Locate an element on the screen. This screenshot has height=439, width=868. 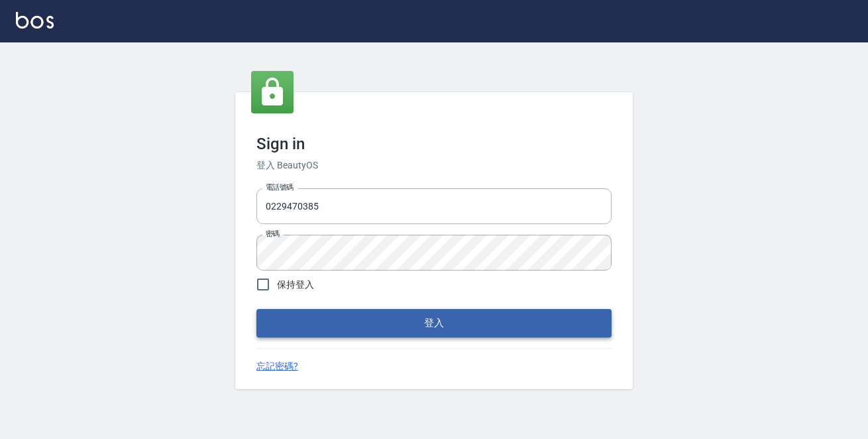
h6: 登入 BeautyOS is located at coordinates (434, 165).